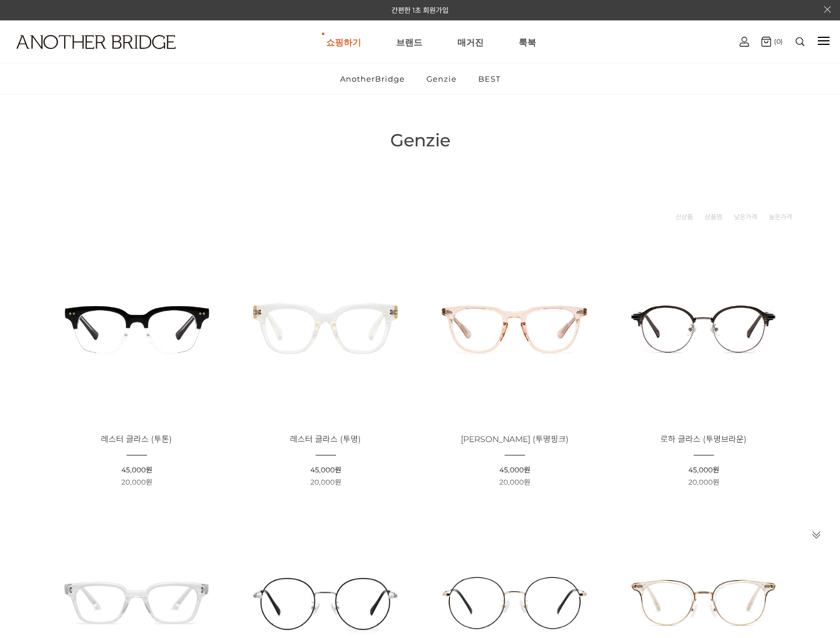 The height and width of the screenshot is (638, 840). I want to click on a: 높은가격, so click(781, 217).